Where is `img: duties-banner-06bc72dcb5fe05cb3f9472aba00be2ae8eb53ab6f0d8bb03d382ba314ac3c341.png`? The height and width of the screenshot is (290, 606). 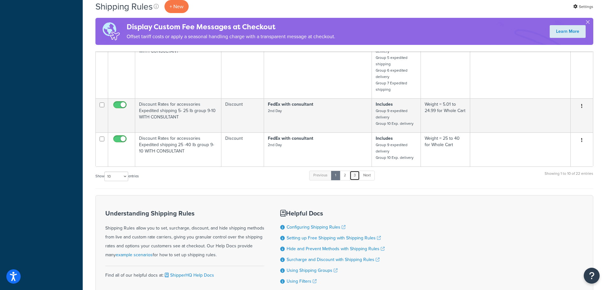
img: duties-banner-06bc72dcb5fe05cb3f9472aba00be2ae8eb53ab6f0d8bb03d382ba314ac3c341.png is located at coordinates (111, 31).